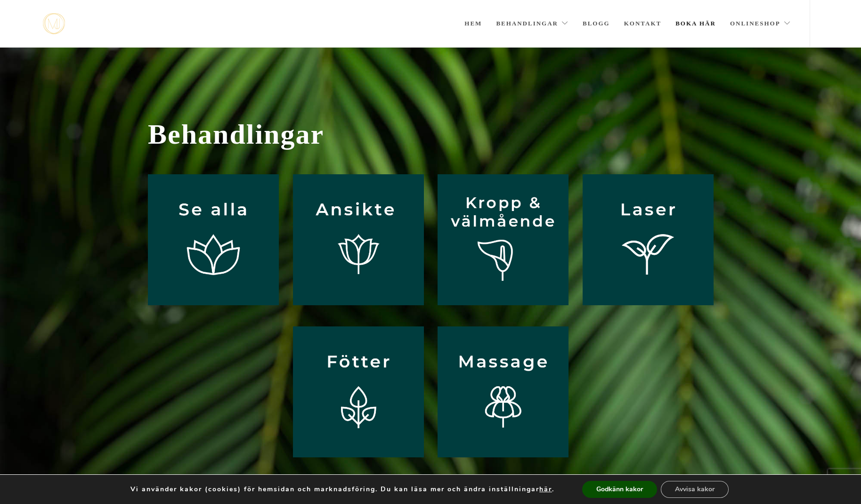  Describe the element at coordinates (54, 23) in the screenshot. I see `img: mjstudio` at that location.